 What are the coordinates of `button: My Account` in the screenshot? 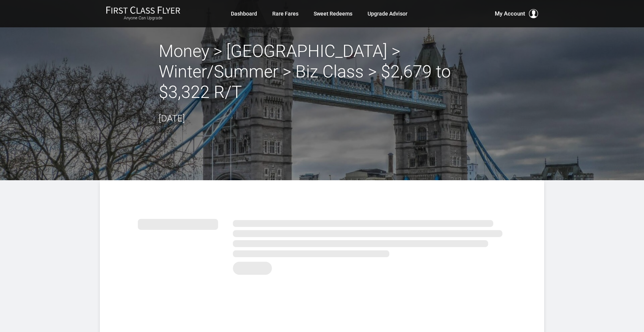 It's located at (516, 14).